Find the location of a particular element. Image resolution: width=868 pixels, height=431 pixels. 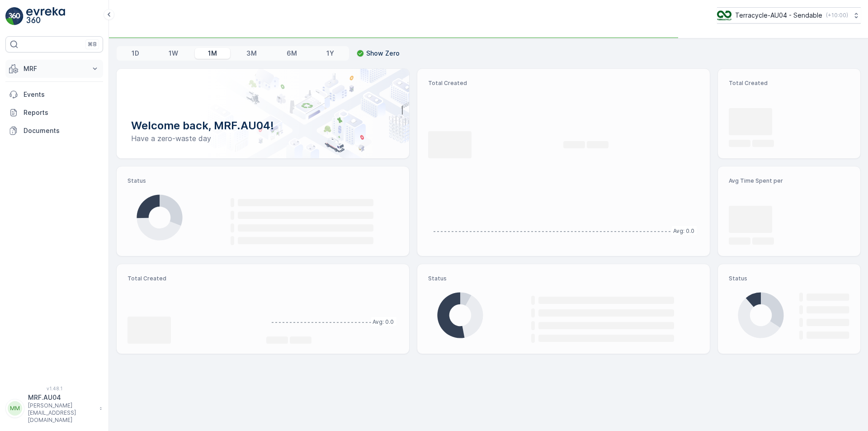

img: logo_light-DOdMpM7g.png is located at coordinates (45, 17).